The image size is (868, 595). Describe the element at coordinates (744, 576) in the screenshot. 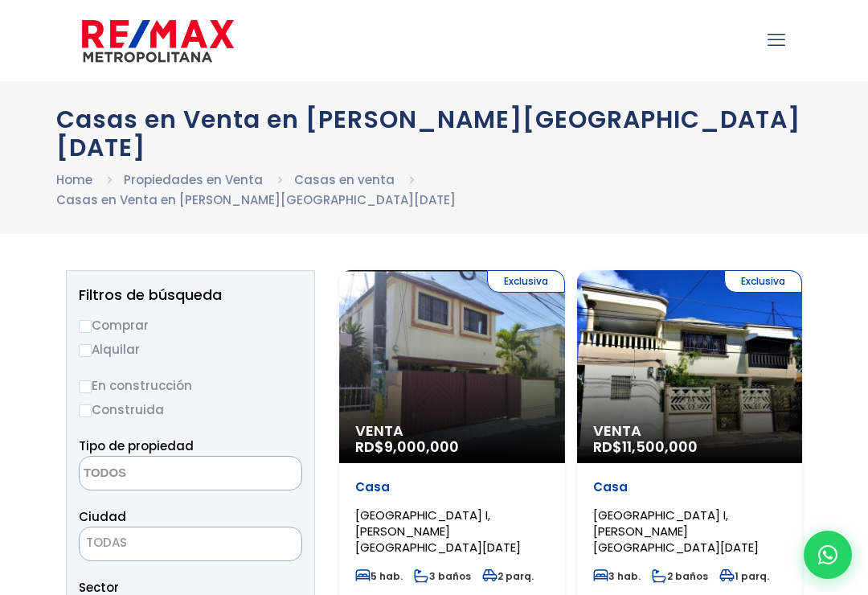

I see `span: 1 parq.` at that location.